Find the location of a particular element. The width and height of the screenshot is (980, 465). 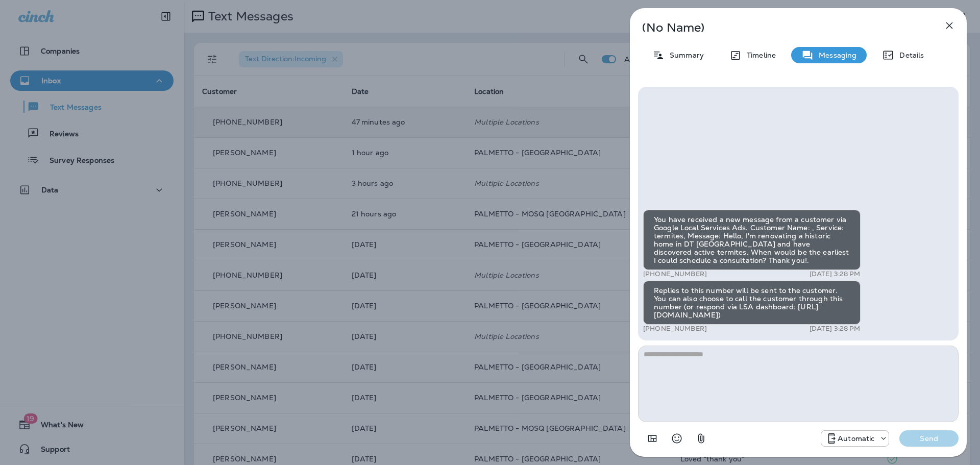

p: Summary is located at coordinates (684, 55).